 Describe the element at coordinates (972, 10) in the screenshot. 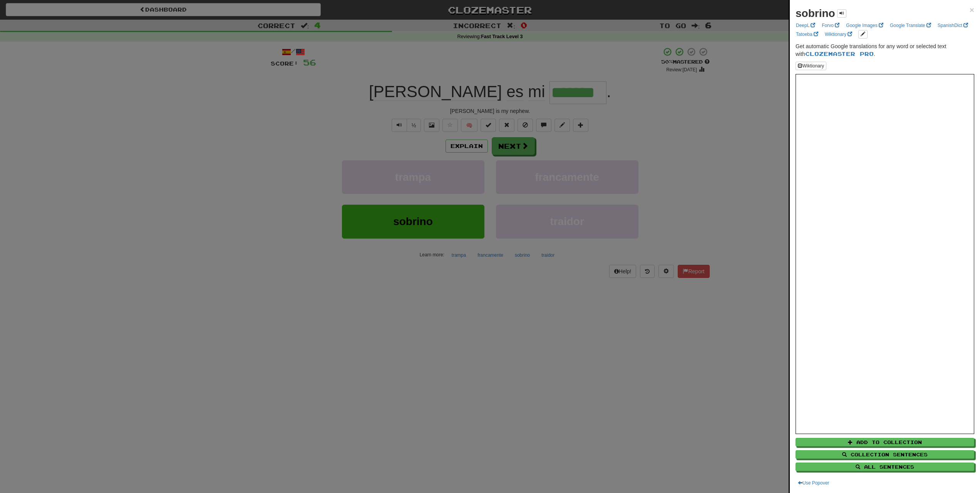

I see `button: Close` at that location.